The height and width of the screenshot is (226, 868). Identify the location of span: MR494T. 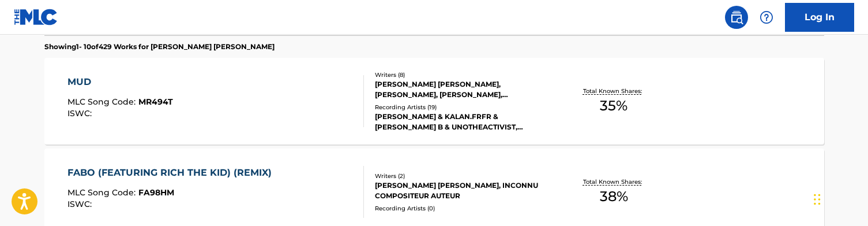
(156, 102).